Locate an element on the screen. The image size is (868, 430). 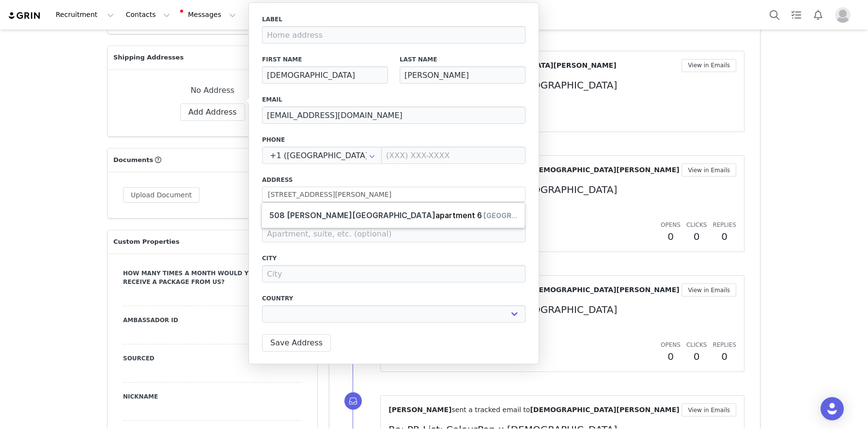
span: apartment 6 is located at coordinates (376, 215).